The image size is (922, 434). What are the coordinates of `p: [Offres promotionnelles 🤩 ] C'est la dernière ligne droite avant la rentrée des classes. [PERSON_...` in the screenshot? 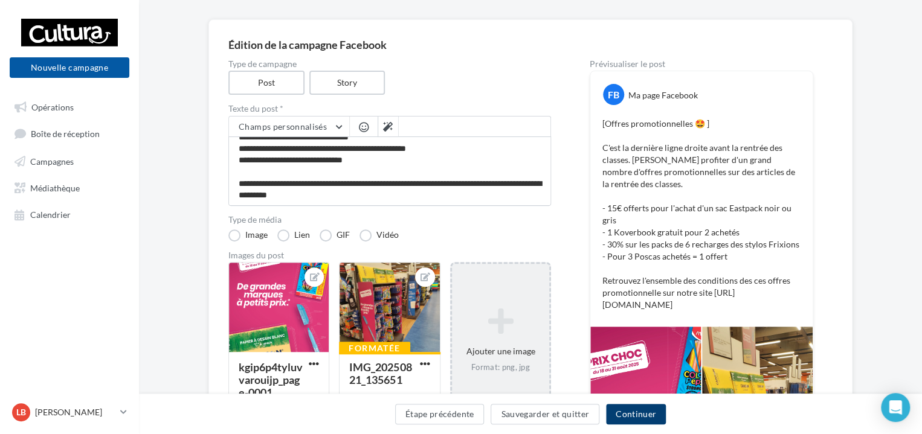 It's located at (701, 214).